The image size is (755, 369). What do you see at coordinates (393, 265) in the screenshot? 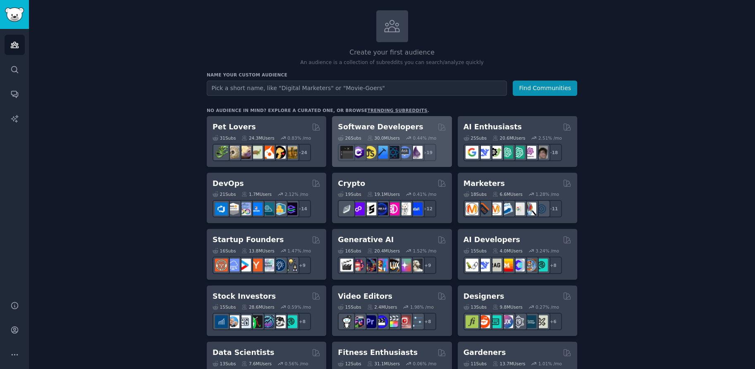
I see `img: FluxAI` at bounding box center [393, 265].